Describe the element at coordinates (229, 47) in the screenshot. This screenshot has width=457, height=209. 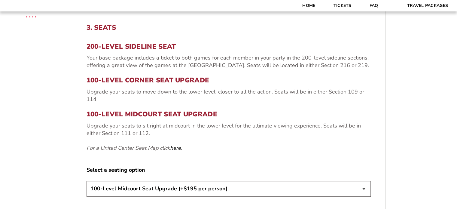
I see `h3: 200-Level Sideline Seat` at that location.